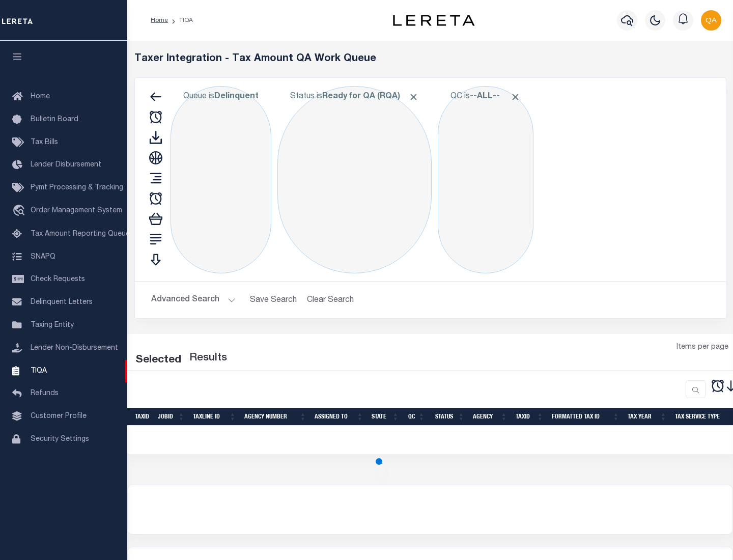  I want to click on img: logo-dark.svg, so click(434, 20).